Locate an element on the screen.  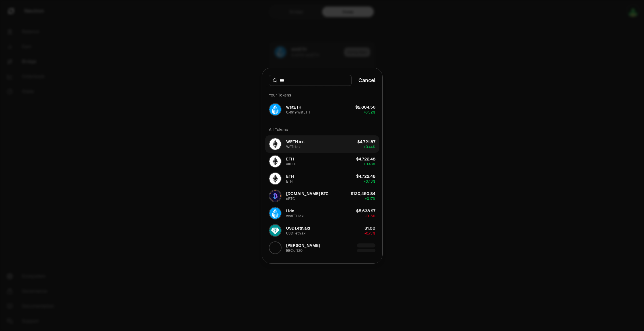
div: $120,450.84 is located at coordinates (363, 194).